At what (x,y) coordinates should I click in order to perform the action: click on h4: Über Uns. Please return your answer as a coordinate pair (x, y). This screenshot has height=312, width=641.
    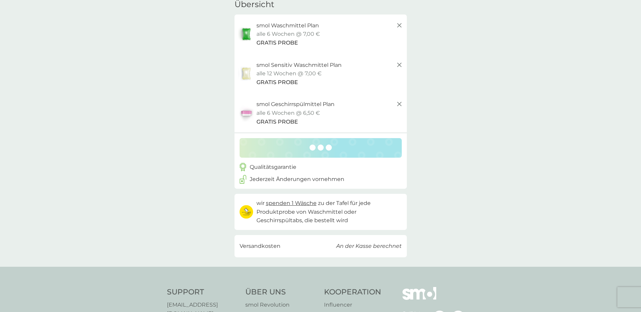
    Looking at the image, I should click on (281, 292).